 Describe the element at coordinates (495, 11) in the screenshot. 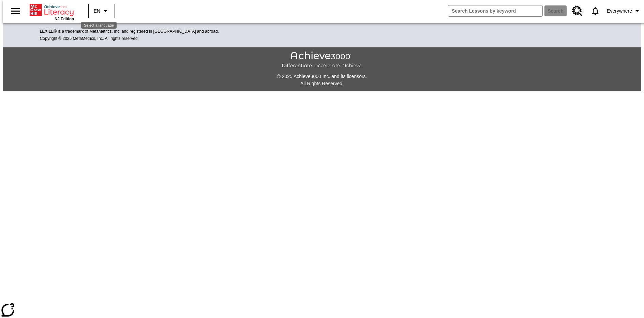

I see `input: search field` at that location.